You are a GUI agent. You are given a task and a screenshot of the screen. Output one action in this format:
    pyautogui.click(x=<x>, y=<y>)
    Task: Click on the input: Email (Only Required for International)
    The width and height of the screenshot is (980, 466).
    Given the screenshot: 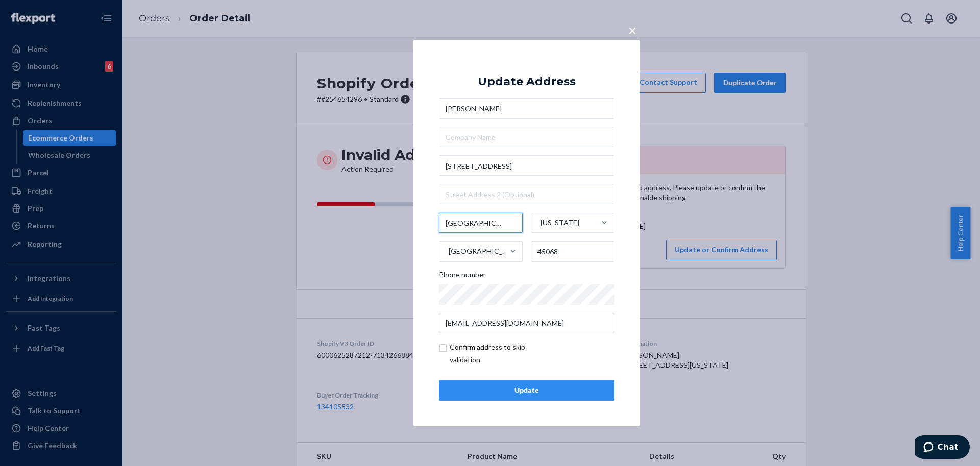 What is the action you would take?
    pyautogui.click(x=526, y=323)
    